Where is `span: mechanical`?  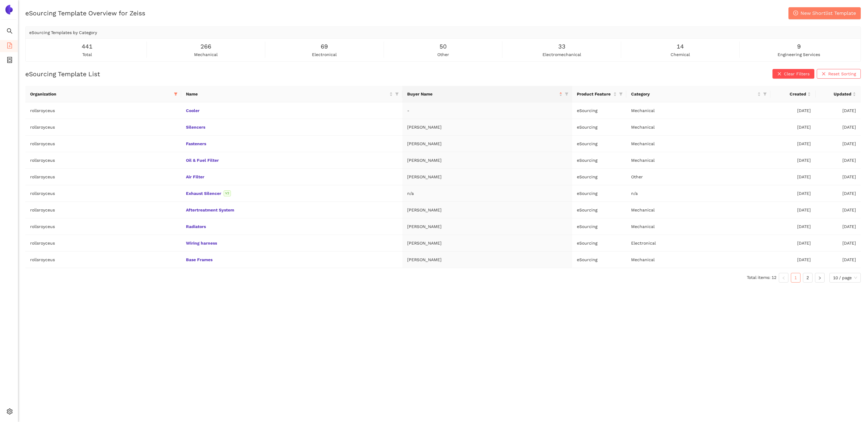
span: mechanical is located at coordinates (206, 54).